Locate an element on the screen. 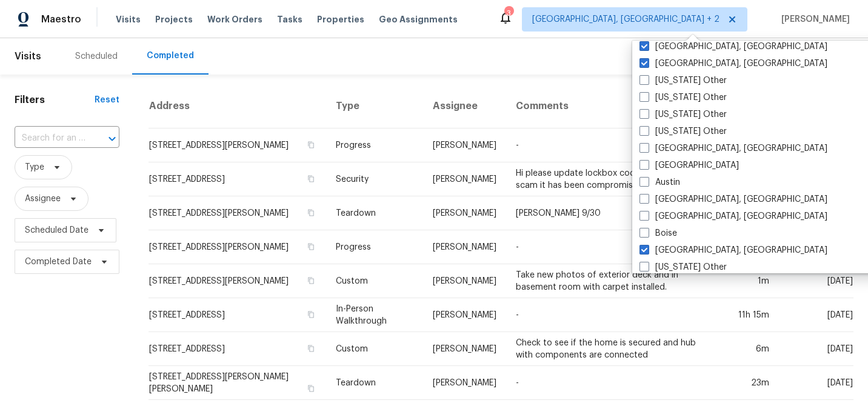 This screenshot has height=403, width=868. td: Check to see if the home is secured and hub with components are connected is located at coordinates (611, 349).